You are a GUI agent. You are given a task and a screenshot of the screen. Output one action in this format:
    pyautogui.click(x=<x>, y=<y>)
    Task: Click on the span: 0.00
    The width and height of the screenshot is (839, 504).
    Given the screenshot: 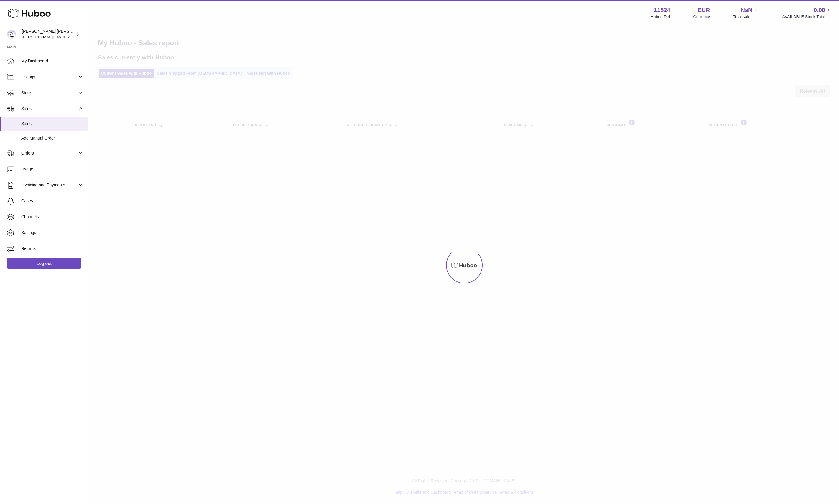 What is the action you would take?
    pyautogui.click(x=819, y=10)
    